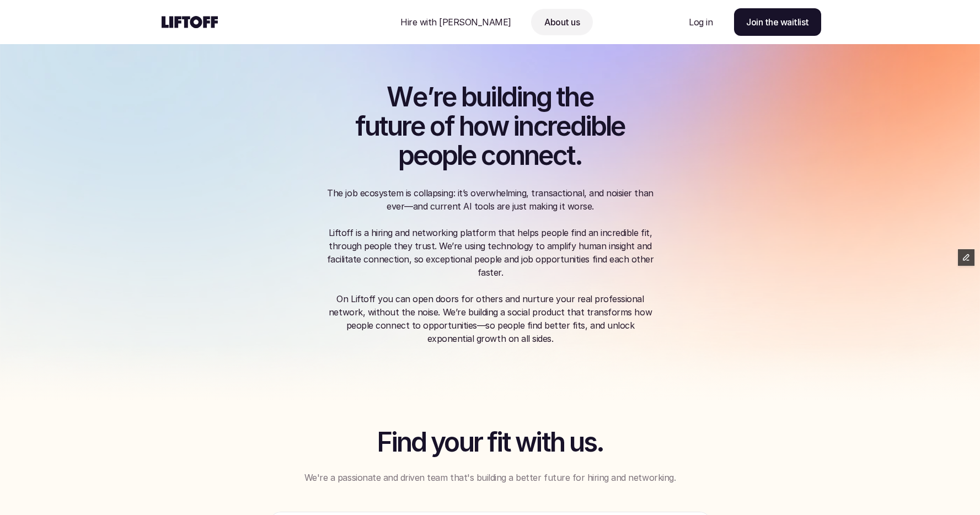 Image resolution: width=980 pixels, height=515 pixels. I want to click on span: g, so click(543, 97).